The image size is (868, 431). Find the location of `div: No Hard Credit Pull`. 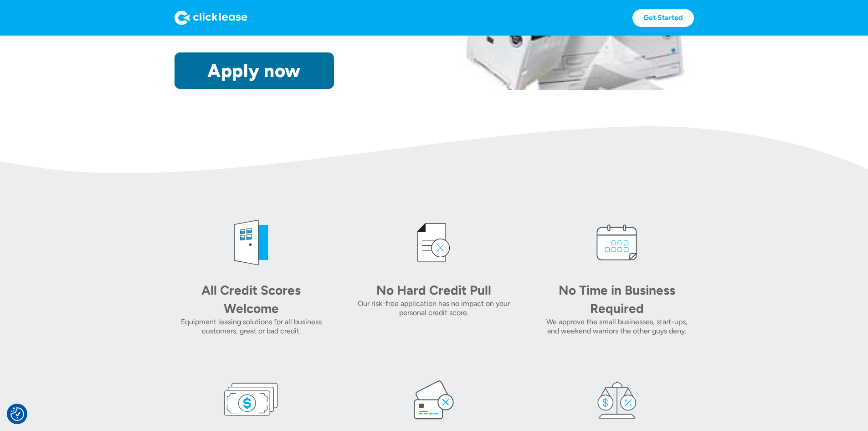

div: No Hard Credit Pull is located at coordinates (434, 290).